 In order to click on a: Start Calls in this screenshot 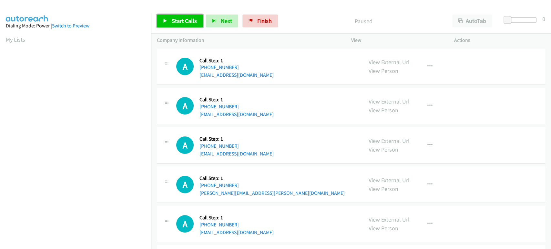, I will do `click(180, 21)`.